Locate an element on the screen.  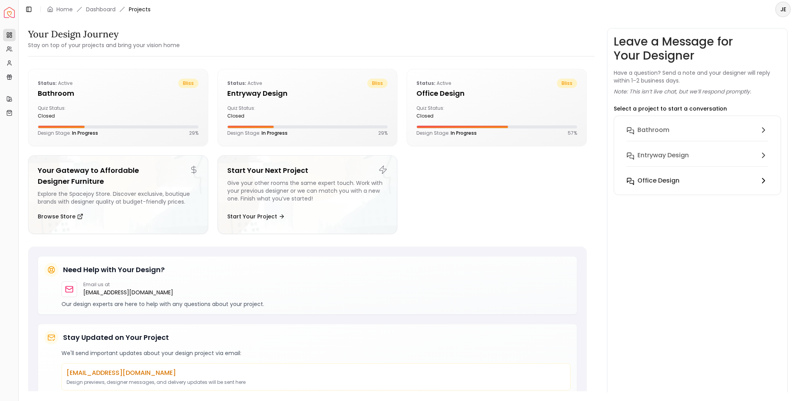
button: JE is located at coordinates (783, 9).